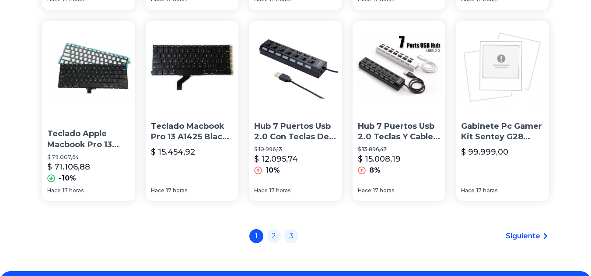  Describe the element at coordinates (502, 132) in the screenshot. I see `p: Gabinete Pc Gamer Kit Sentey G28 500w Teclado Mouse Parlante` at that location.